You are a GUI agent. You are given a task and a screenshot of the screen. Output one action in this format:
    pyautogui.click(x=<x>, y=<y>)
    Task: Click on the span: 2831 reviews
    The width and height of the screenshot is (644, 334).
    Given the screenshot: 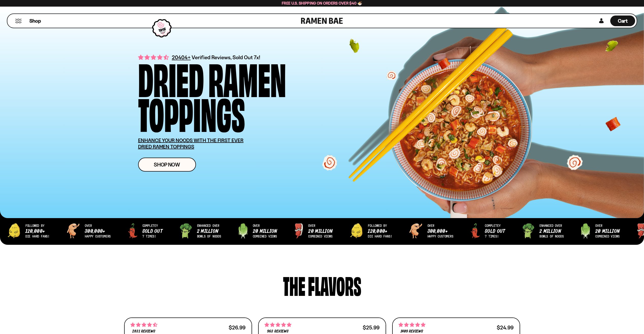 What is the action you would take?
    pyautogui.click(x=143, y=332)
    